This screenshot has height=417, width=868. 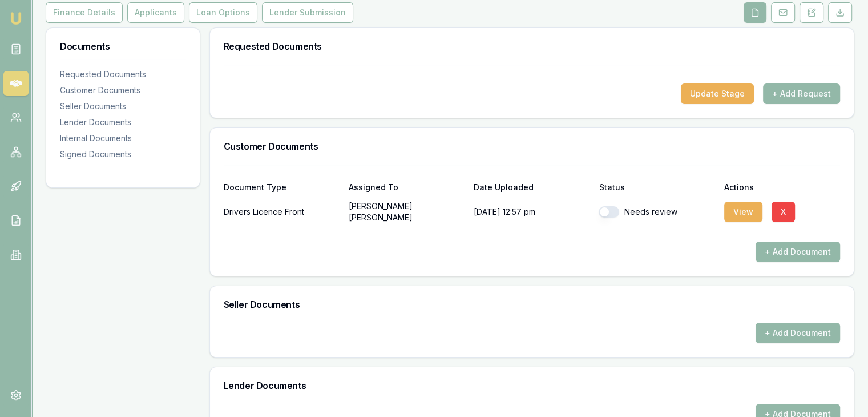 What do you see at coordinates (532, 386) in the screenshot?
I see `h3: Lender Documents` at bounding box center [532, 386].